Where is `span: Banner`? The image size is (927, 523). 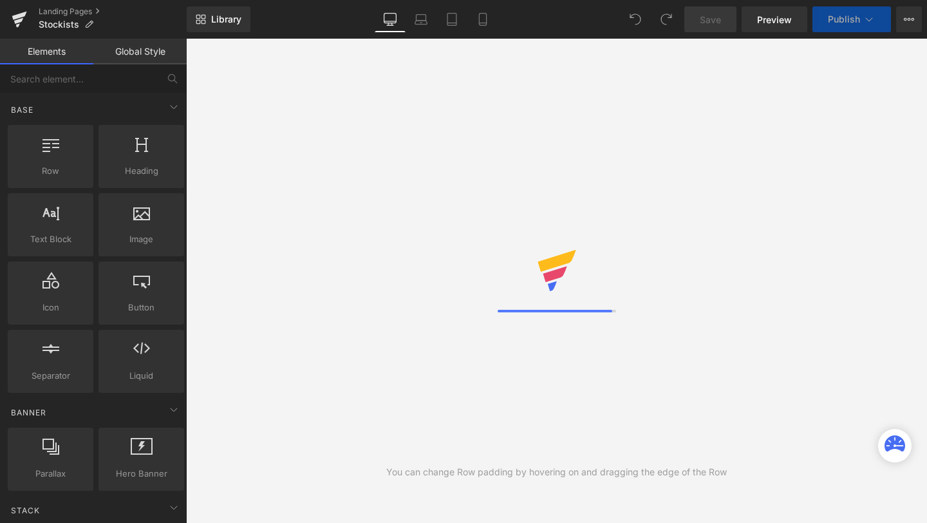 span: Banner is located at coordinates (28, 412).